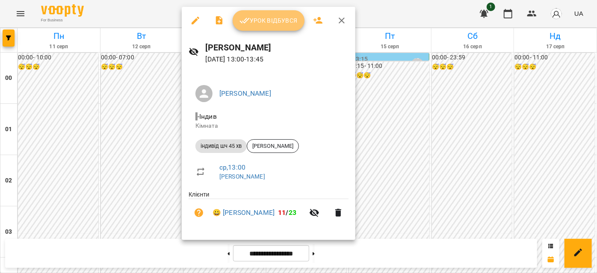 The width and height of the screenshot is (597, 273). I want to click on button: Урок відбувся, so click(269, 21).